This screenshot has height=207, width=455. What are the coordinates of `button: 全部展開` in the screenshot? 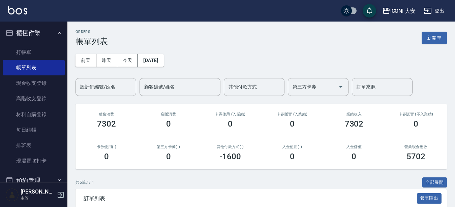 It's located at (435, 183).